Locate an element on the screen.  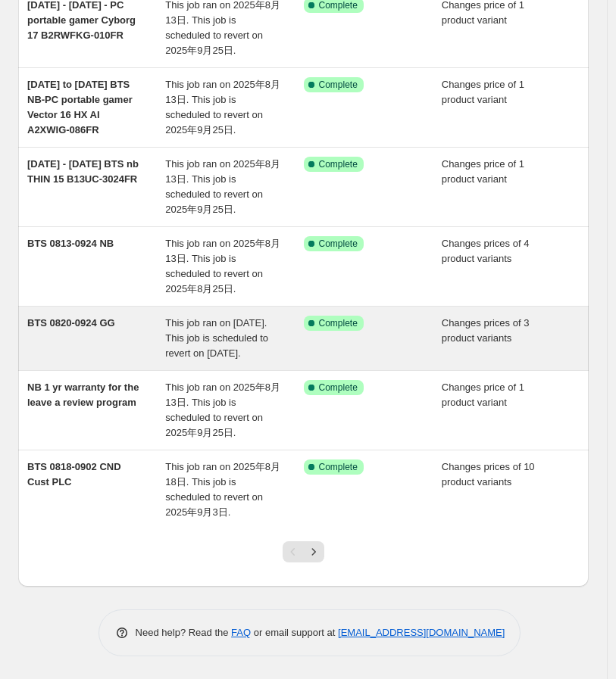
a: FAQ is located at coordinates (241, 632).